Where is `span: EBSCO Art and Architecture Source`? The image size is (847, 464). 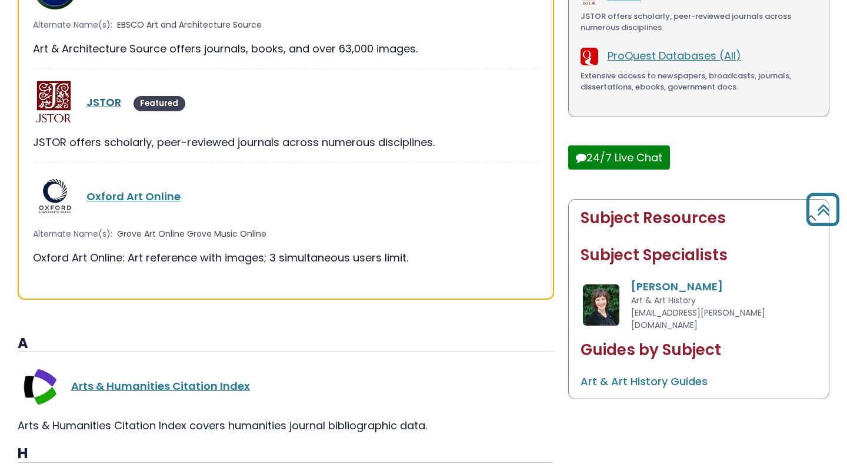
span: EBSCO Art and Architecture Source is located at coordinates (189, 25).